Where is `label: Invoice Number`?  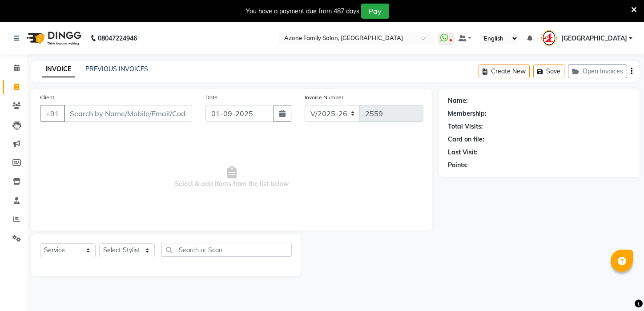 label: Invoice Number is located at coordinates (324, 98).